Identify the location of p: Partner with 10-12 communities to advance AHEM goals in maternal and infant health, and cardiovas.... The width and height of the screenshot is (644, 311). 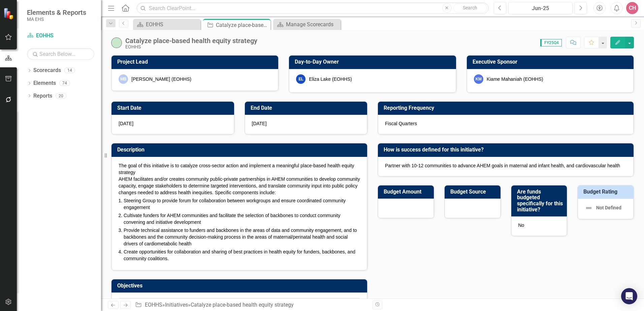
(506, 166).